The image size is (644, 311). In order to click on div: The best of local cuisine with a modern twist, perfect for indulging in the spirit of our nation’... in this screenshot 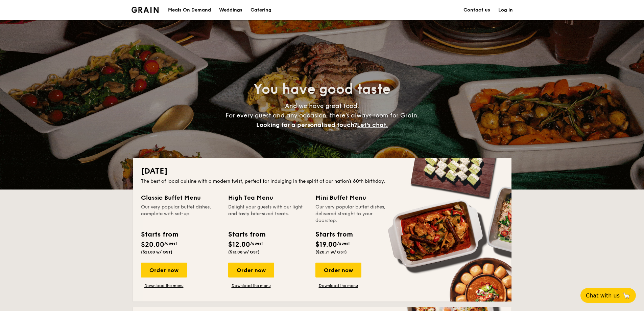, I will do `click(322, 182)`.